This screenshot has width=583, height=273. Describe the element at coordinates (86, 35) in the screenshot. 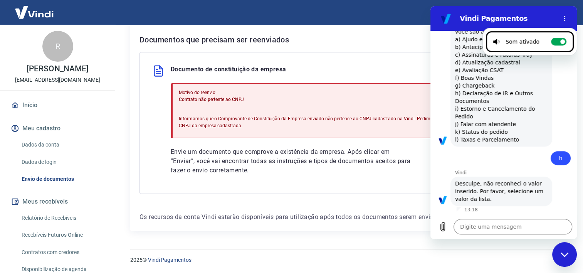

I see `div: Som ativado` at that location.